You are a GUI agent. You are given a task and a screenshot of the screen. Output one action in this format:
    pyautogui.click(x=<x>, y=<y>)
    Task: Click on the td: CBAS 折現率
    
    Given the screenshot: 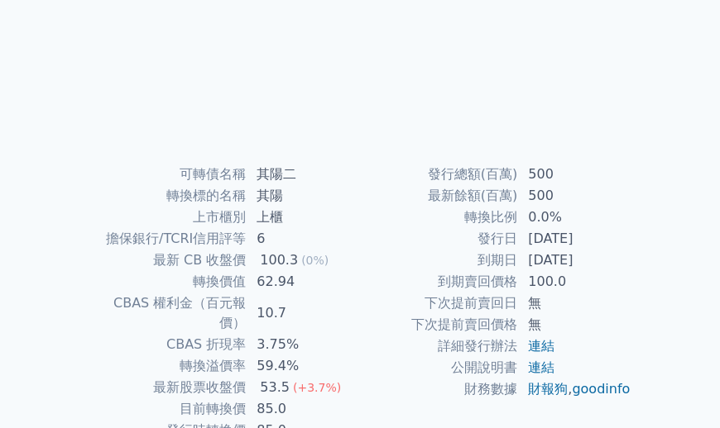 What is the action you would take?
    pyautogui.click(x=167, y=345)
    